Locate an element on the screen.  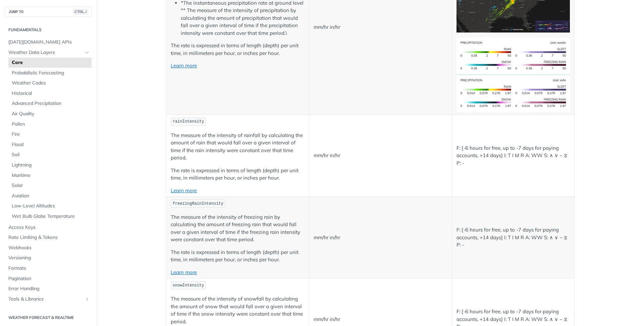
span: Low-Level Altitudes is located at coordinates (51, 206).